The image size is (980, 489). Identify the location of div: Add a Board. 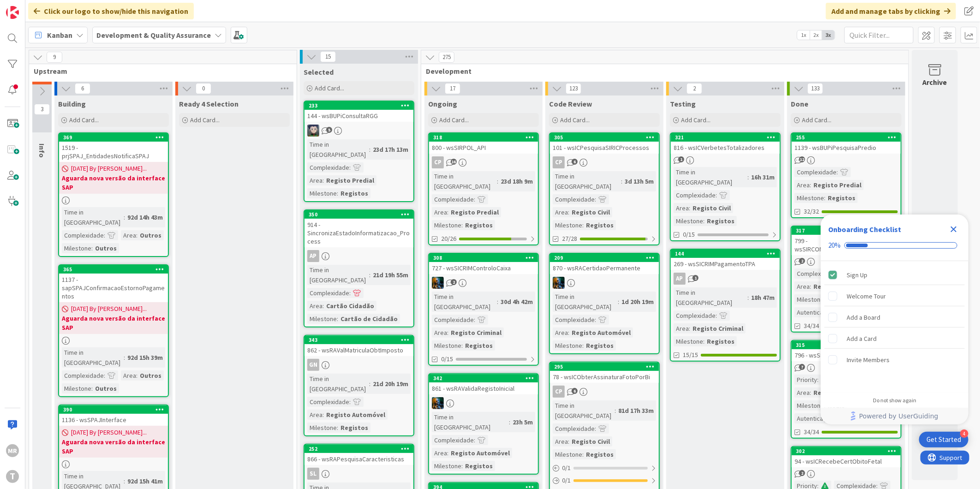
(863, 318).